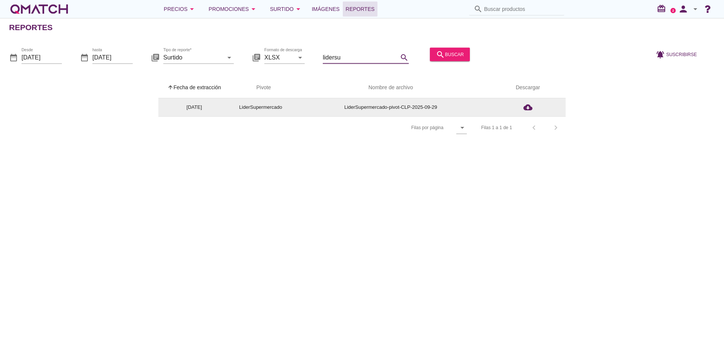 The width and height of the screenshot is (724, 343). Describe the element at coordinates (676, 54) in the screenshot. I see `button: Suscribirse` at that location.